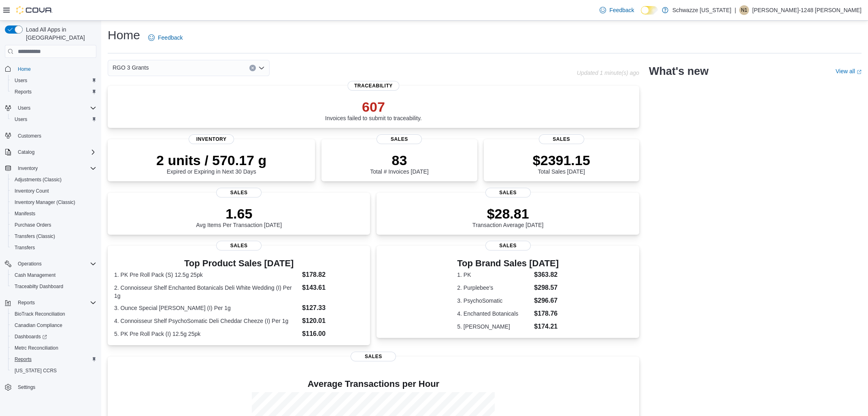 Image resolution: width=868 pixels, height=416 pixels. What do you see at coordinates (45, 202) in the screenshot?
I see `a: Inventory Manager (Classic)` at bounding box center [45, 202].